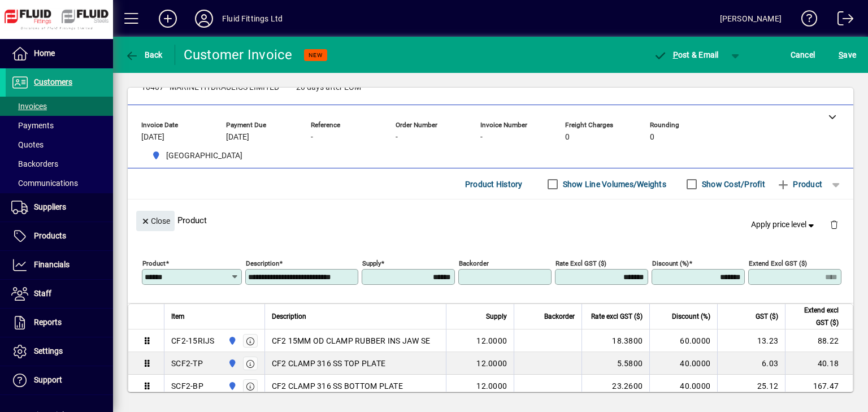 The width and height of the screenshot is (868, 412). Describe the element at coordinates (155, 220) in the screenshot. I see `app-page-header-button: Close` at that location.